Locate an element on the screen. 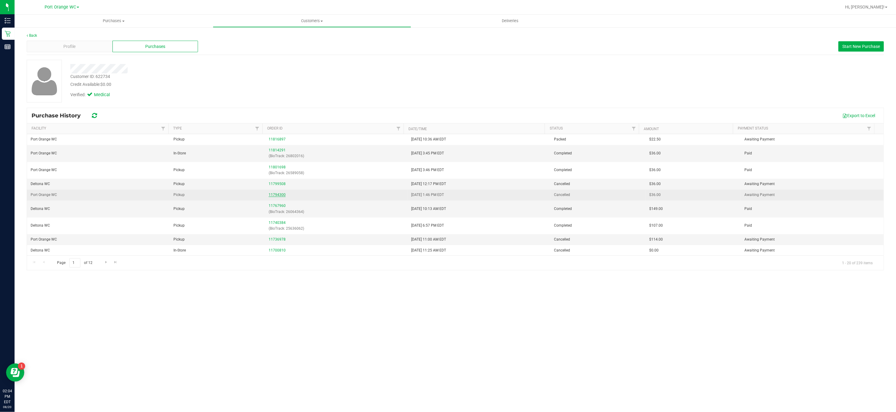 Image resolution: width=896 pixels, height=412 pixels. a: 11816897 is located at coordinates (277, 139).